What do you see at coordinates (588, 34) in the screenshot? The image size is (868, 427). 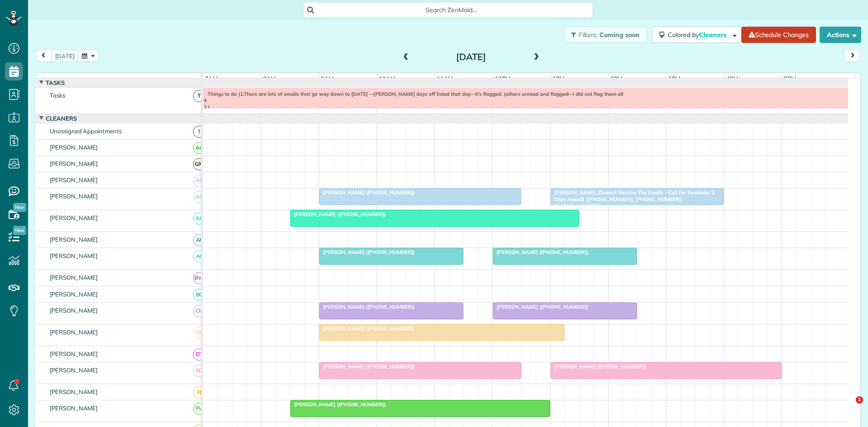 I see `span: Filters:` at bounding box center [588, 34].